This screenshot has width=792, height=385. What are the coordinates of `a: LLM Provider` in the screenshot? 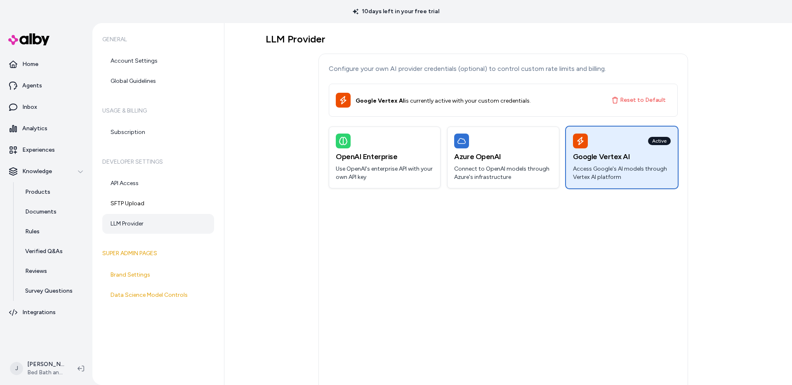 It's located at (158, 224).